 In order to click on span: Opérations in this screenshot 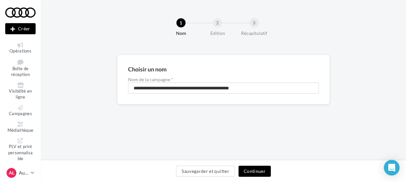, I will do `click(20, 51)`.